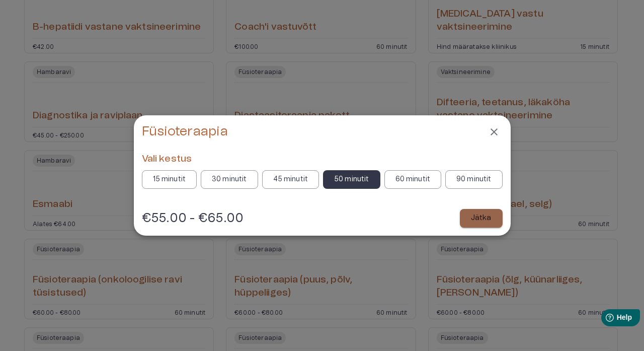 This screenshot has height=351, width=644. What do you see at coordinates (413, 179) in the screenshot?
I see `button: 60 minutit` at bounding box center [413, 179].